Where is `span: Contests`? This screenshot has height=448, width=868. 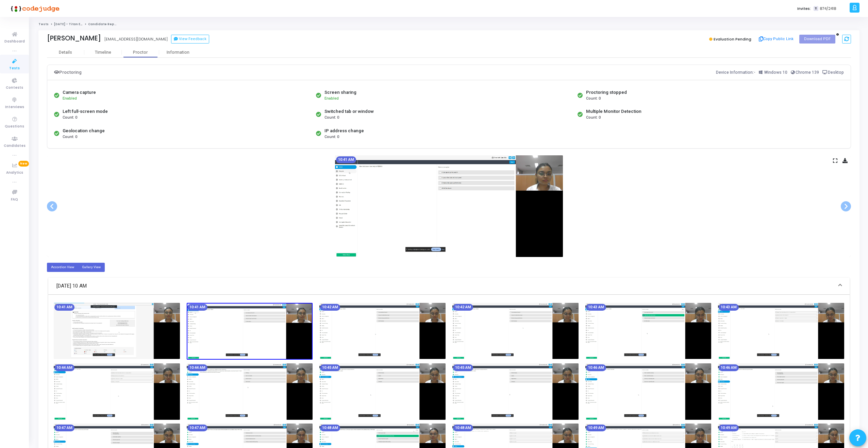
span: Contests is located at coordinates (15, 87).